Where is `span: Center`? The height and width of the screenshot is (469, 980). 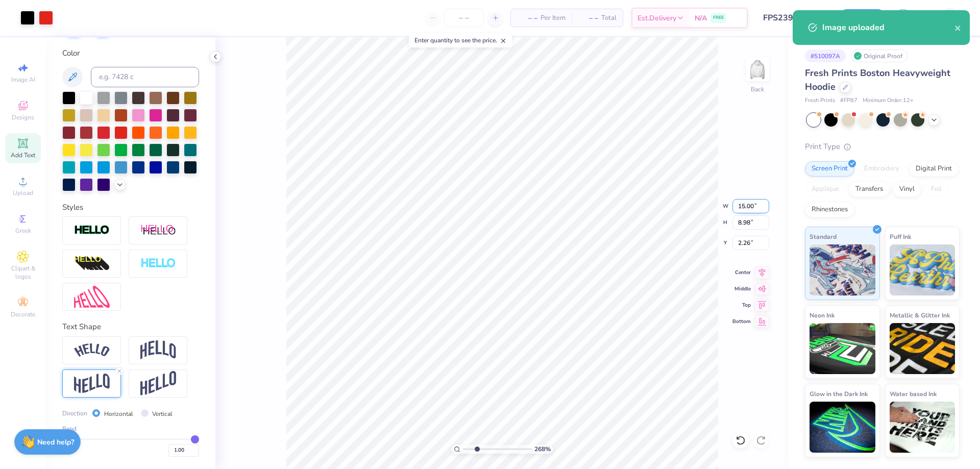 span: Center is located at coordinates (742, 272).